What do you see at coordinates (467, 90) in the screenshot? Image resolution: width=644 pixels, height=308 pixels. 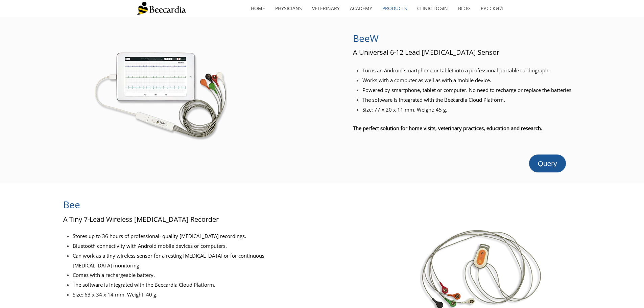 I see `span: Powered by smartphone, tablet or computer. No need to recharge or replace the batteries.` at bounding box center [467, 90].